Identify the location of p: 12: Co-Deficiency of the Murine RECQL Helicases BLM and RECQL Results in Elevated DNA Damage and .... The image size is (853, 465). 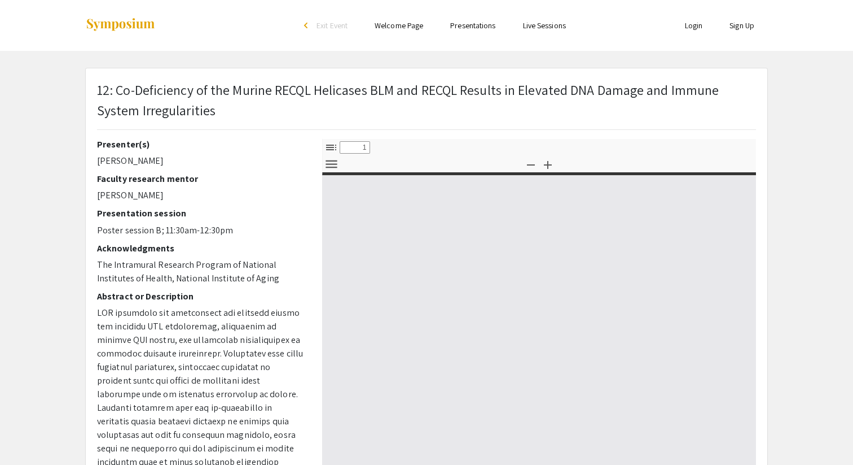
(427, 100).